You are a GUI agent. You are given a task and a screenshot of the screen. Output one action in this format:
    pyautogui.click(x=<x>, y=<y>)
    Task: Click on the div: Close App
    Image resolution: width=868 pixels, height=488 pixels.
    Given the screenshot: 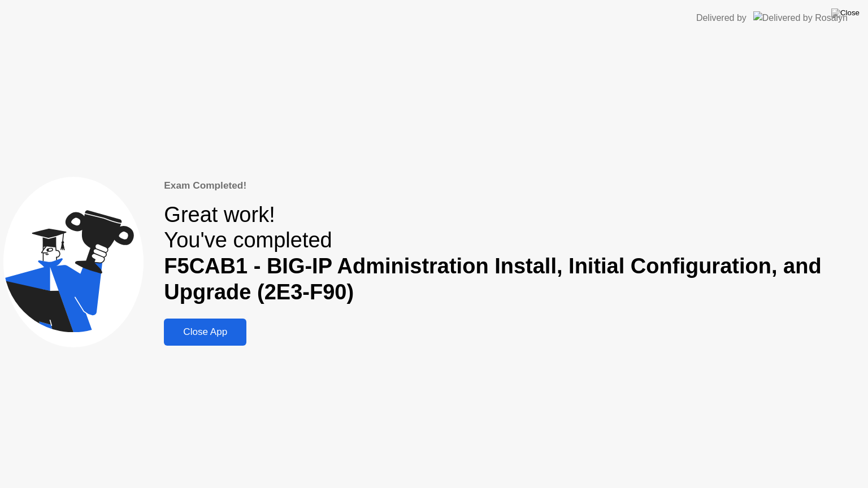 What is the action you would take?
    pyautogui.click(x=205, y=332)
    